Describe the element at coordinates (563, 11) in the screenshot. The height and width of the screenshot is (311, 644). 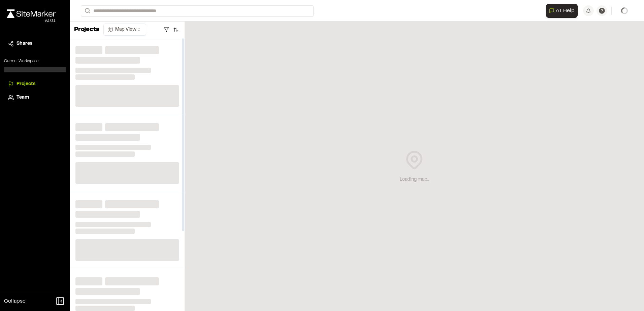
I see `div: Open AI Assistant` at that location.